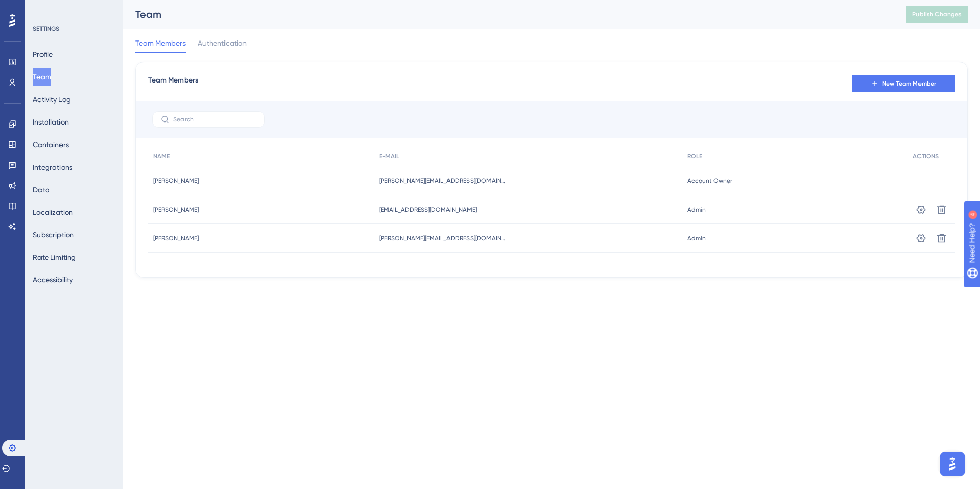  Describe the element at coordinates (926, 157) in the screenshot. I see `span: ACTIONS` at that location.